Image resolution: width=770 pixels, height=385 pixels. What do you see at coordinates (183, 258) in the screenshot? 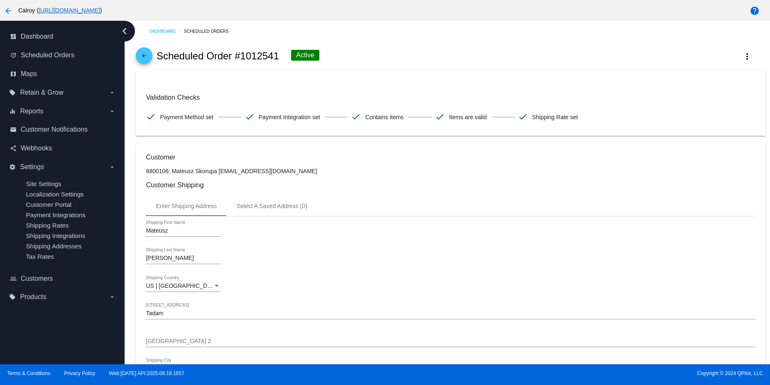
I see `input: Shipping Last Name` at bounding box center [183, 258].